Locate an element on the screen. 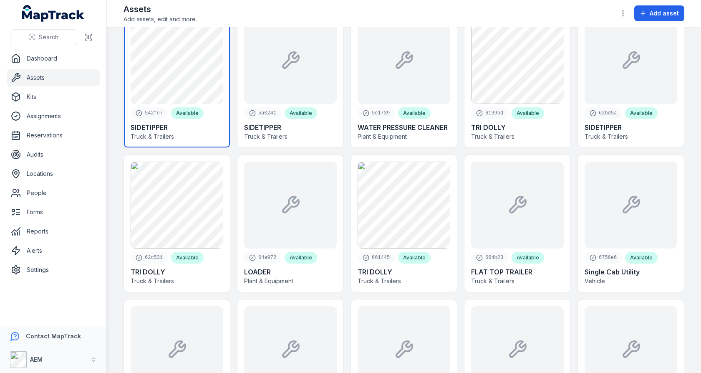 The height and width of the screenshot is (373, 701). a: Reports is located at coordinates (53, 231).